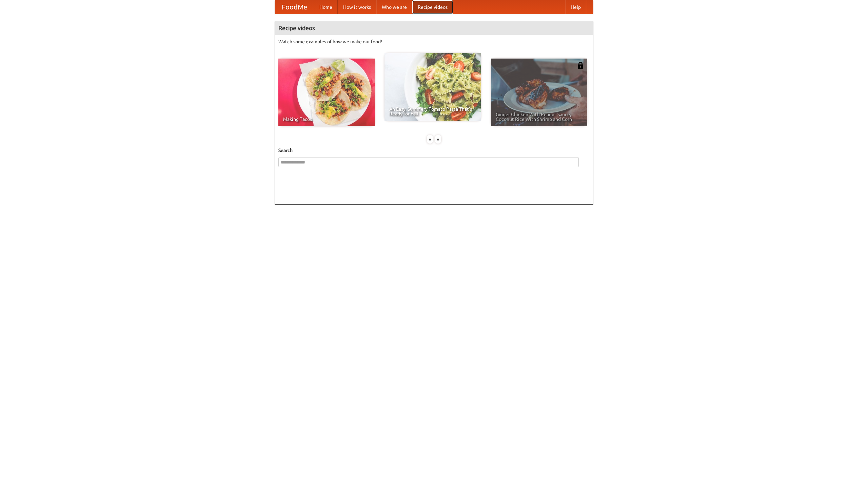 This screenshot has width=868, height=479. What do you see at coordinates (434, 28) in the screenshot?
I see `h4: Recipe videos` at bounding box center [434, 28].